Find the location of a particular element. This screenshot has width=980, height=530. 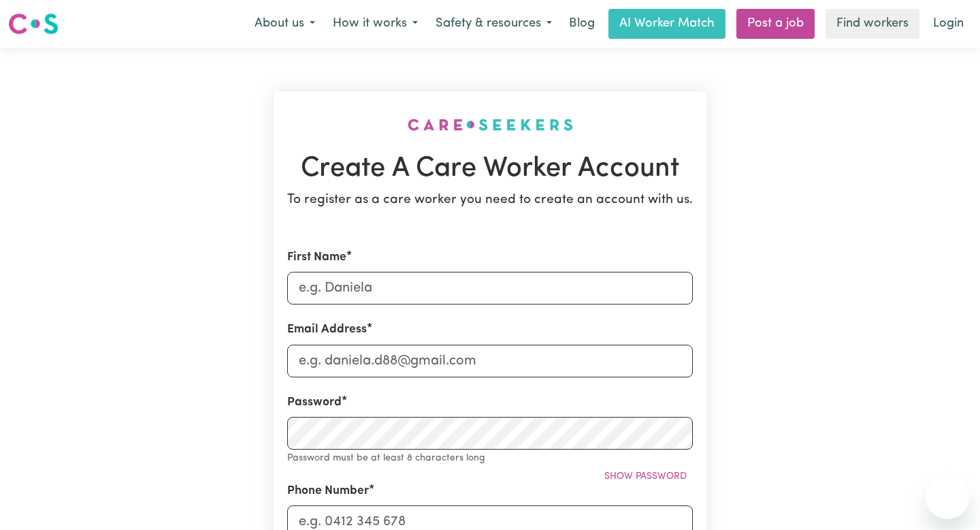

h1: Create A Care Worker Account is located at coordinates (490, 169).